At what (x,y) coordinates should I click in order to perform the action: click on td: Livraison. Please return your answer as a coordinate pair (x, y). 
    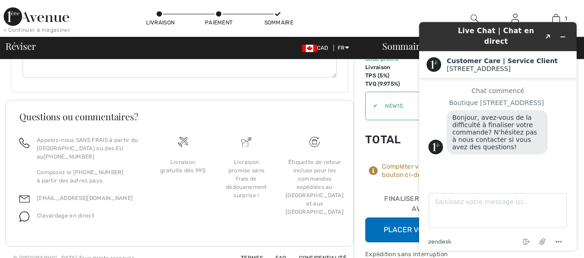
    Looking at the image, I should click on (391, 67).